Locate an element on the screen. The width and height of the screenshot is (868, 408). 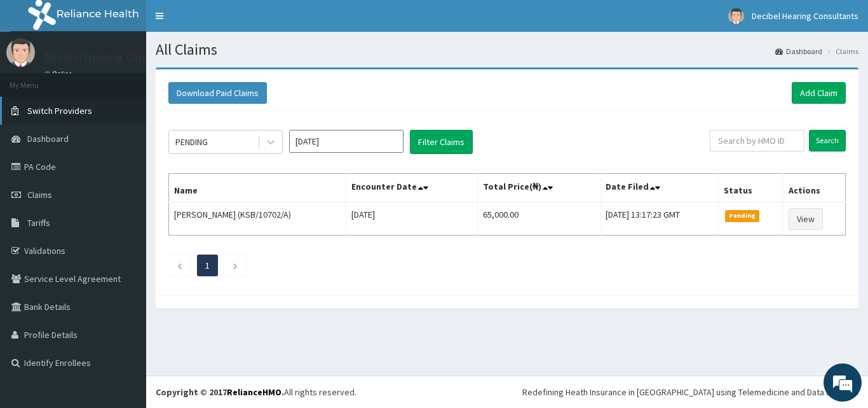
p: Decibel Hearing Consultants is located at coordinates (115, 58).